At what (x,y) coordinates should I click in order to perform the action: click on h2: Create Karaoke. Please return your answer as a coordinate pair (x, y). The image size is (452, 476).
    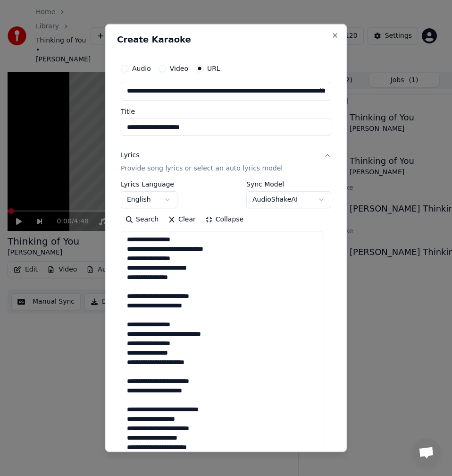
    Looking at the image, I should click on (226, 40).